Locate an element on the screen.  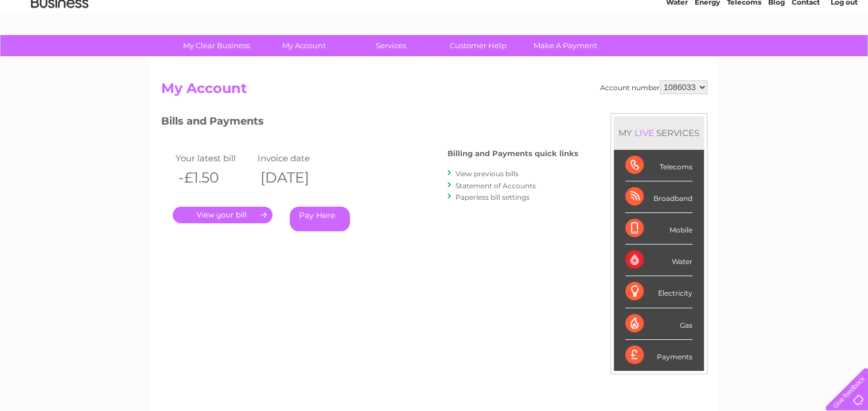
a: View previous bills is located at coordinates (487, 173).